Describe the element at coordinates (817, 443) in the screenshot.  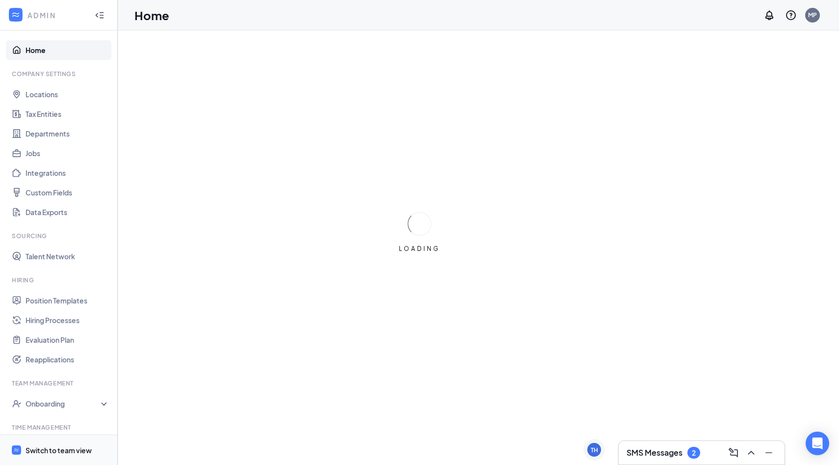
I see `div: Open Intercom Messenger` at that location.